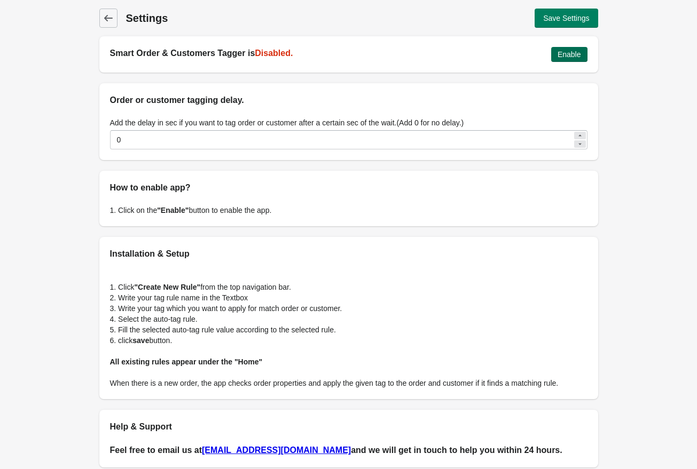  I want to click on span: Enable, so click(569, 54).